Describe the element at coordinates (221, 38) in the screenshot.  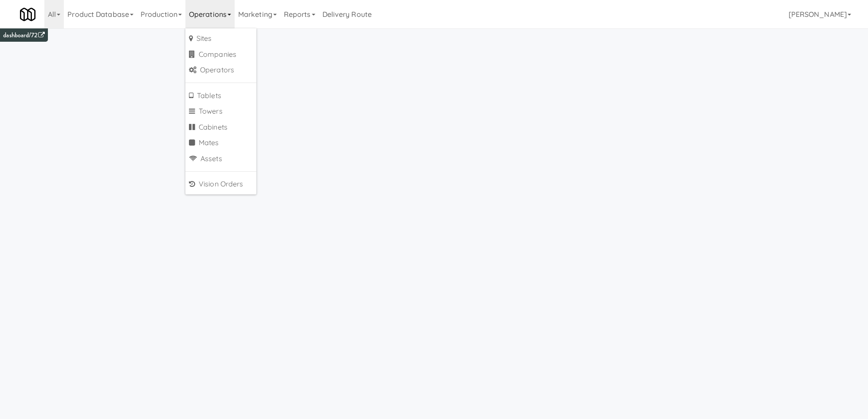
I see `a: Sites` at that location.